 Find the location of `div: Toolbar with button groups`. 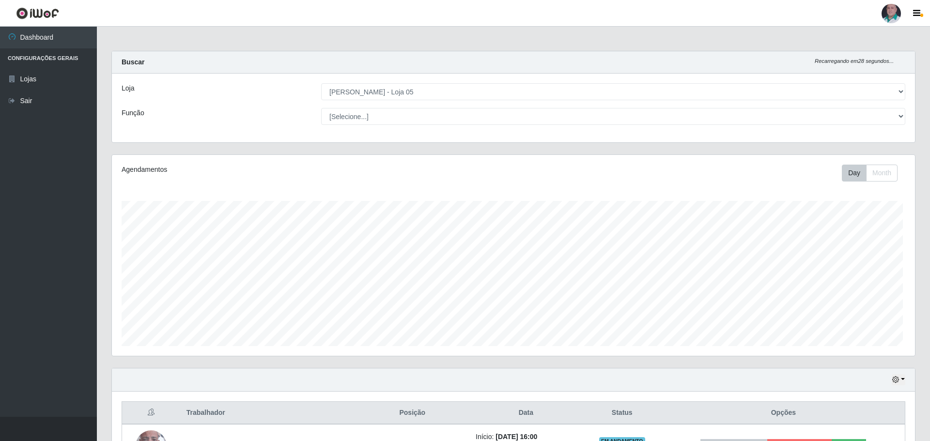

div: Toolbar with button groups is located at coordinates (874, 173).